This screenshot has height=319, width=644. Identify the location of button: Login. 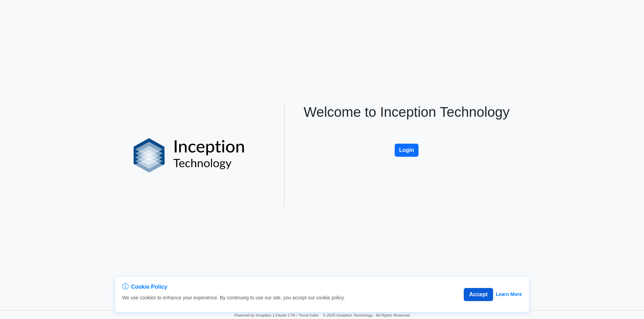
(407, 151).